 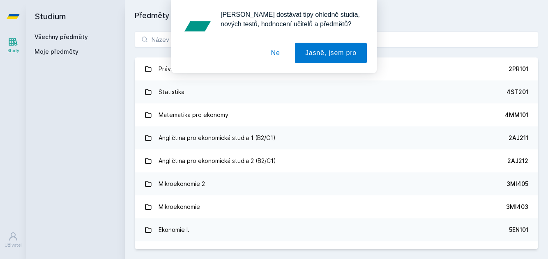 What do you see at coordinates (337, 207) in the screenshot?
I see `a: Mikroekonomie 3MI403` at bounding box center [337, 207].